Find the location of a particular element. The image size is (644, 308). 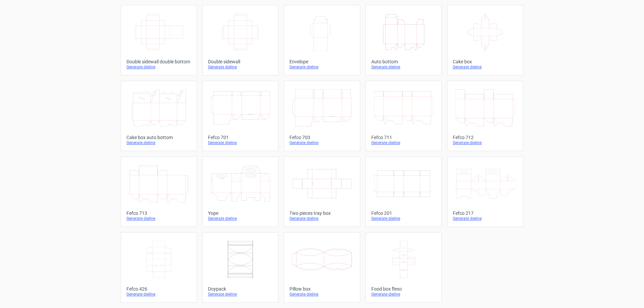

div: Fefco 201 is located at coordinates (404, 213).